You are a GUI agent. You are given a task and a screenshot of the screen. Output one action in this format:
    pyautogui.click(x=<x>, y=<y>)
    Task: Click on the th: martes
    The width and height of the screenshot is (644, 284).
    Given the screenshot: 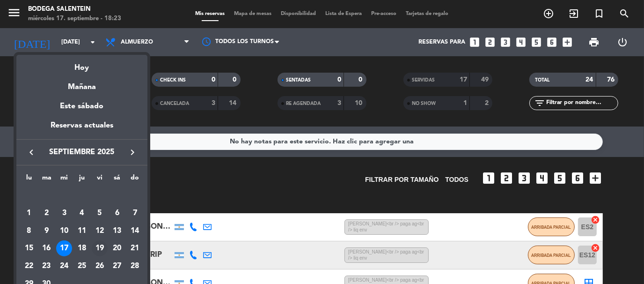 What is the action you would take?
    pyautogui.click(x=47, y=179)
    